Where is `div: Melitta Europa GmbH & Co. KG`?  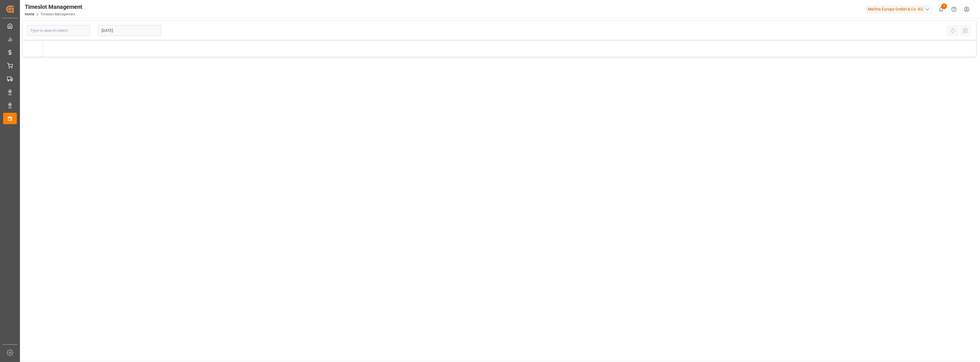
div: Melitta Europa GmbH & Co. KG is located at coordinates (899, 9).